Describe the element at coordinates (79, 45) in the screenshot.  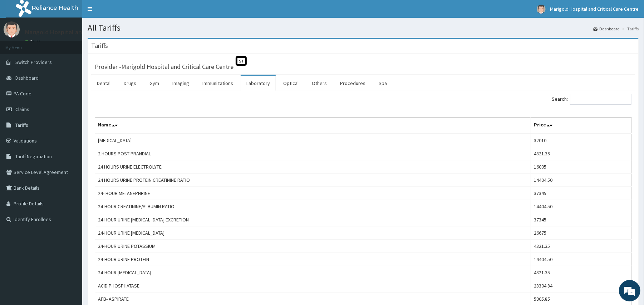
I see `div: Chat with us now` at that location.